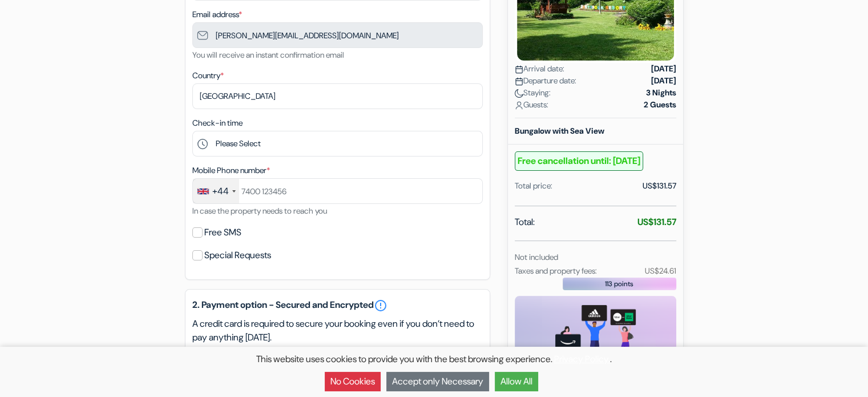 The width and height of the screenshot is (868, 397). Describe the element at coordinates (519, 93) in the screenshot. I see `img: moon.svg` at that location.